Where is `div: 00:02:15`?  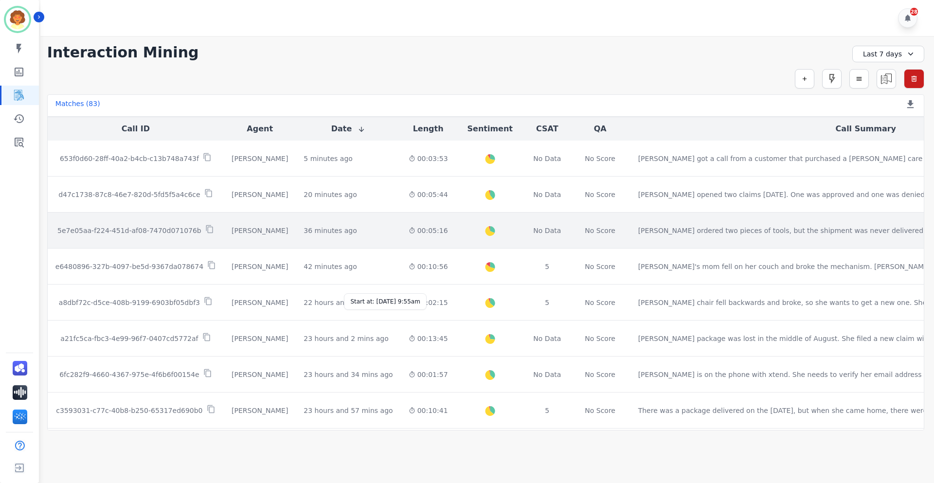
div: 00:02:15 is located at coordinates (428, 302).